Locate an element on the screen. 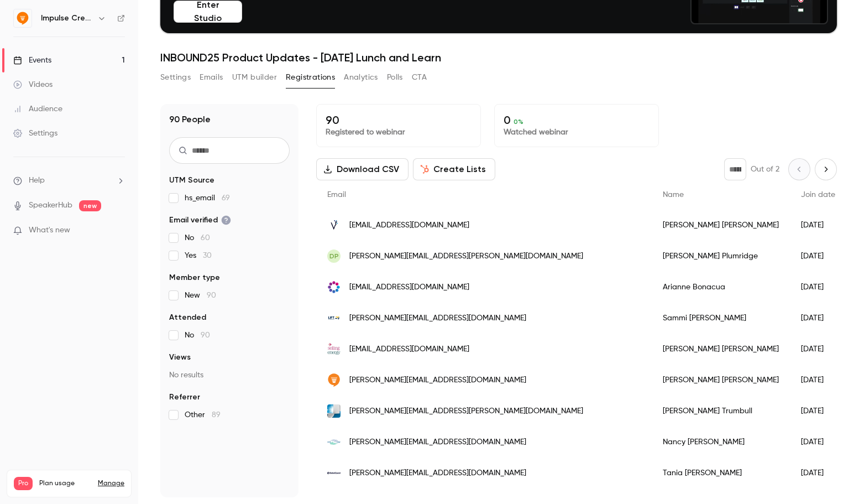 The height and width of the screenshot is (504, 859). div: Audience is located at coordinates (38, 109).